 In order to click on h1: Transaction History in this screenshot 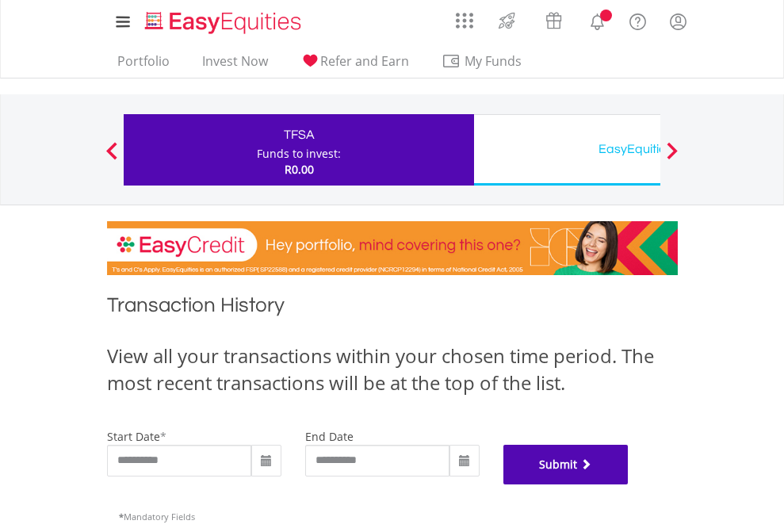, I will do `click(392, 308)`.